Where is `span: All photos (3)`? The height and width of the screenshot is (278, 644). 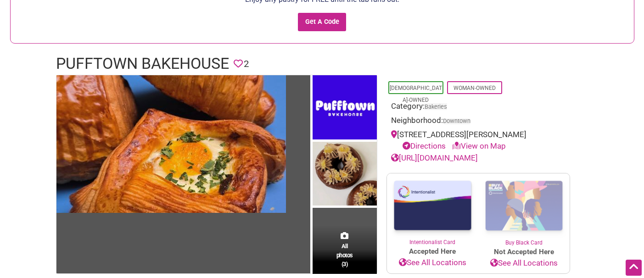 span: All photos (3) is located at coordinates (345, 255).